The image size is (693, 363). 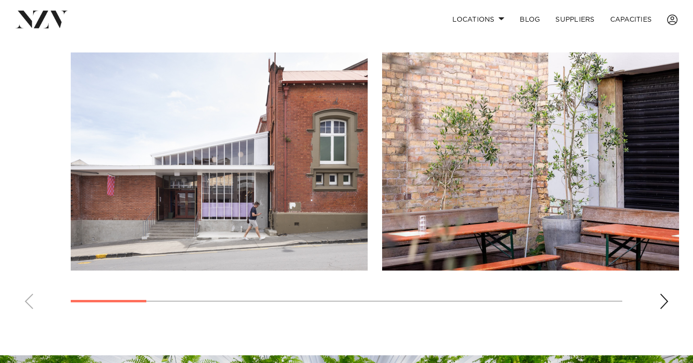 I want to click on a: SUPPLIERS, so click(x=575, y=19).